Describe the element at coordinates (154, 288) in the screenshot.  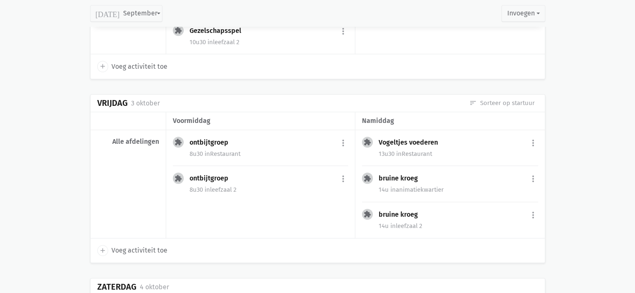
I see `div: 4 oktober` at that location.